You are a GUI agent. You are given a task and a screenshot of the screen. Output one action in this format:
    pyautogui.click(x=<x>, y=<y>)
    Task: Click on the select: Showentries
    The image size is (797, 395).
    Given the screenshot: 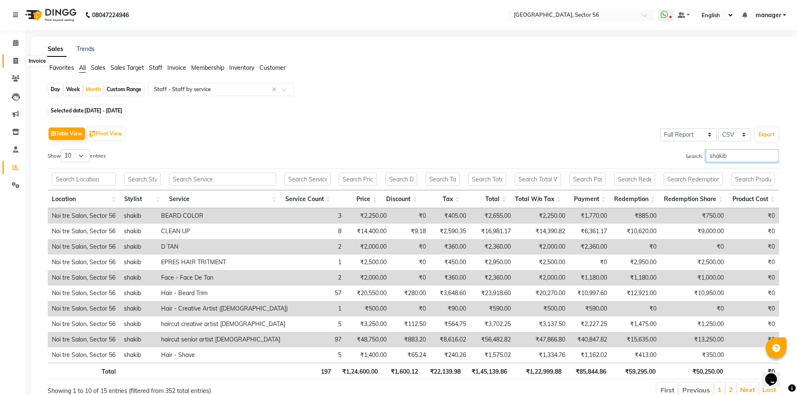 What is the action you would take?
    pyautogui.click(x=75, y=156)
    